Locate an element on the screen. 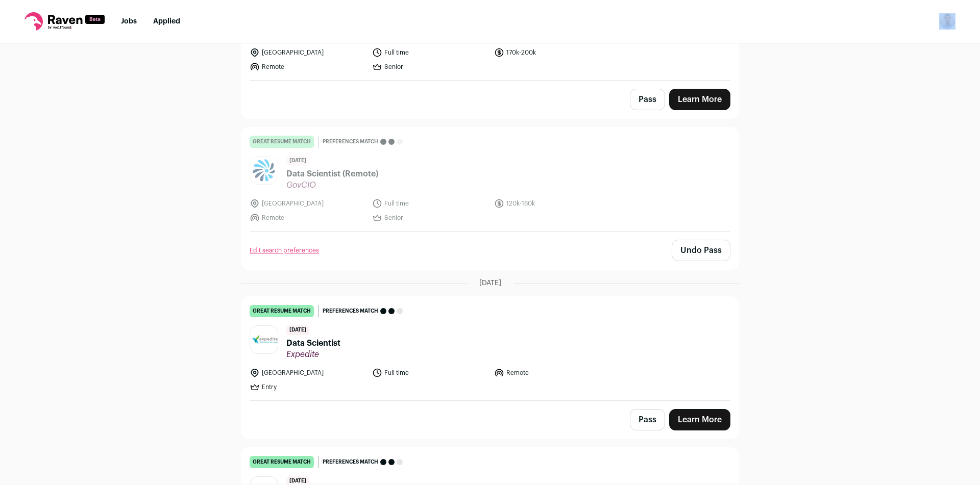 Image resolution: width=980 pixels, height=485 pixels. img: 1a06eaadac3c16e07829e9238652a2fff02e9bf9669d52381b2ffd08238c12f2.jpg is located at coordinates (264, 340).